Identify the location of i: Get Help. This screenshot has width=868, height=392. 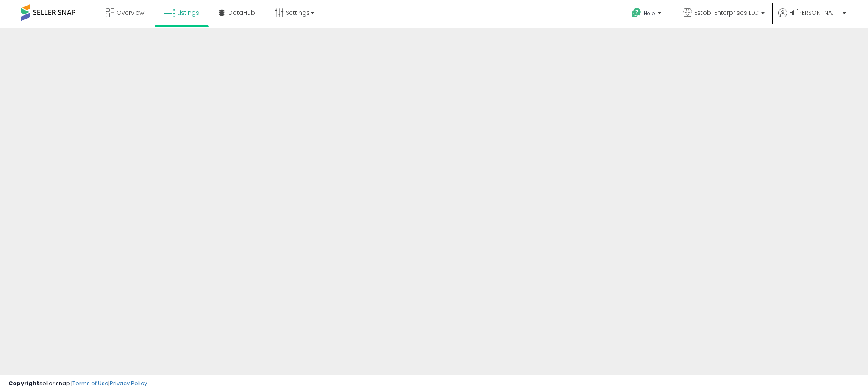
(636, 13).